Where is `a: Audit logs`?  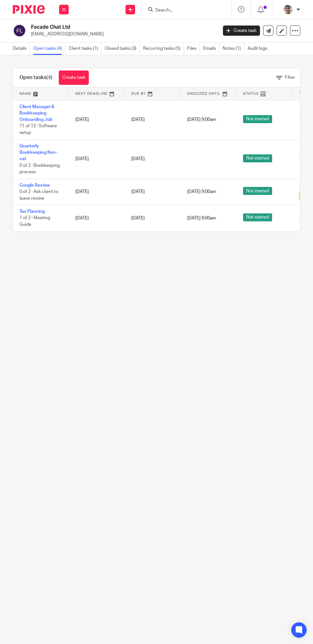
a: Audit logs is located at coordinates (259, 49).